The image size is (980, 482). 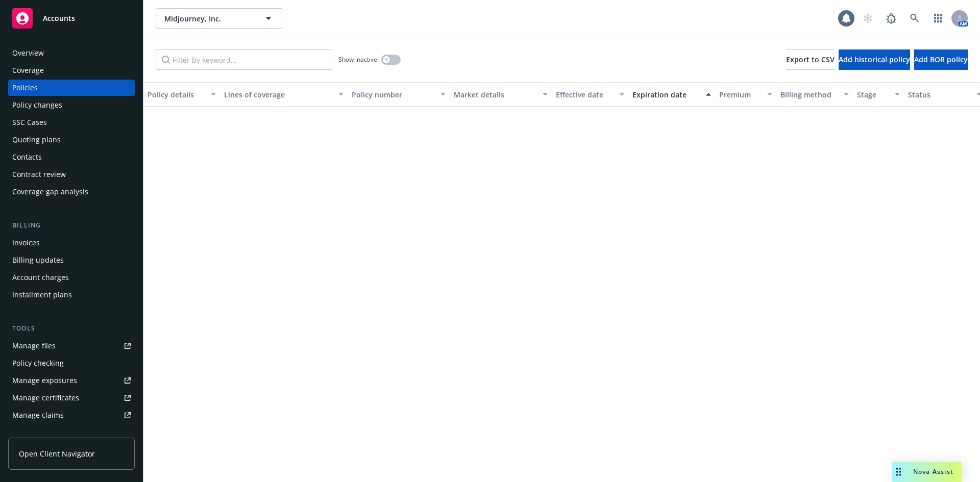 What do you see at coordinates (874, 59) in the screenshot?
I see `span: Add historical policy` at bounding box center [874, 59].